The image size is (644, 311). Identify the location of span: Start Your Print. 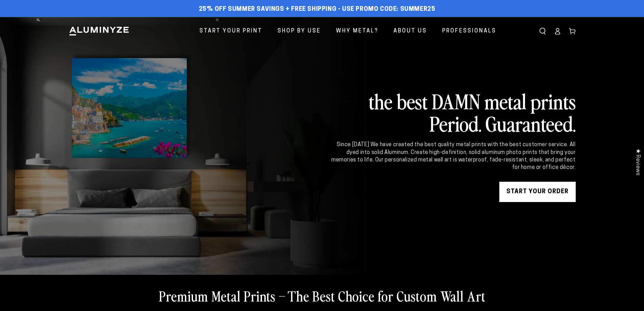
(231, 31).